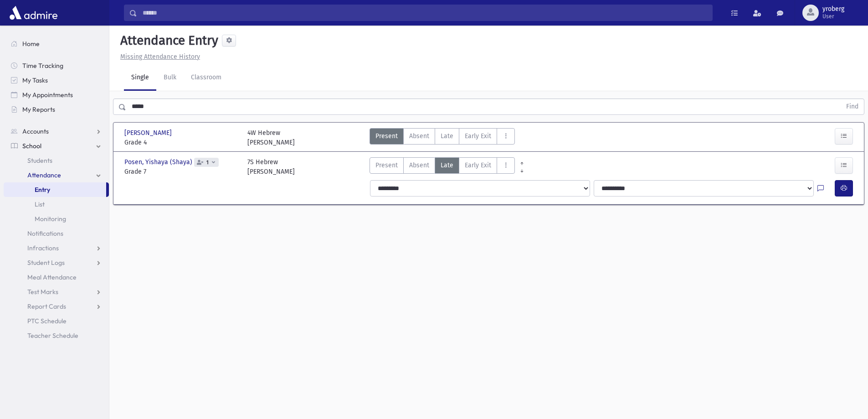  Describe the element at coordinates (181, 142) in the screenshot. I see `span: Grade 4` at that location.